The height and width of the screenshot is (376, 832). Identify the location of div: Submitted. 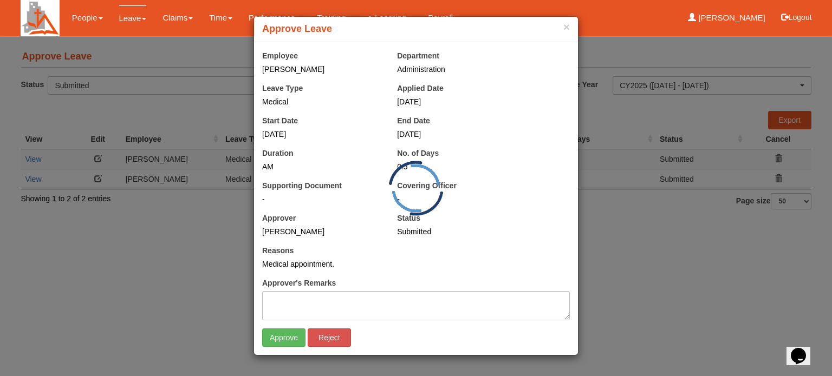
(456, 232).